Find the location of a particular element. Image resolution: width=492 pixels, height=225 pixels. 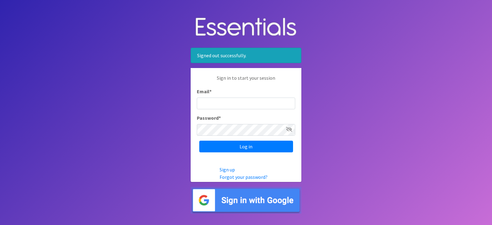

a: Sign up is located at coordinates (227, 169).